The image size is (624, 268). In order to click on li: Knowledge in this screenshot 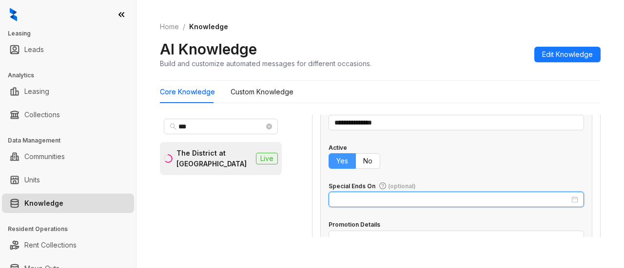, I will do `click(68, 204)`.